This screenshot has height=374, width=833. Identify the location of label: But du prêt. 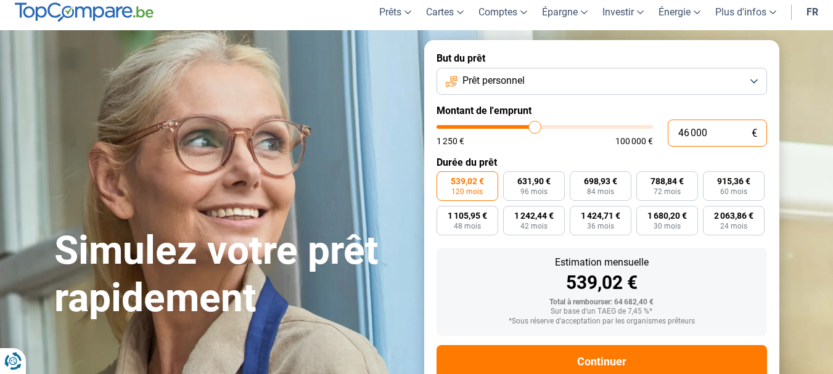
(602, 58).